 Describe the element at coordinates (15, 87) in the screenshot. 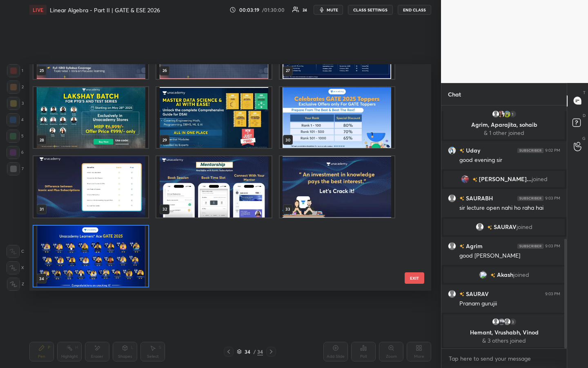

I see `div: 2` at that location.